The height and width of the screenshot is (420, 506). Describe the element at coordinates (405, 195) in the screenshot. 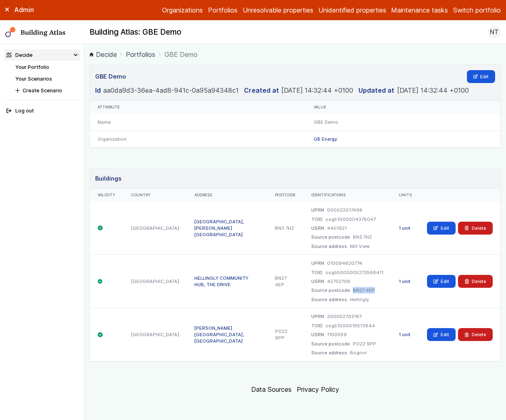

I see `div: Units` at that location.